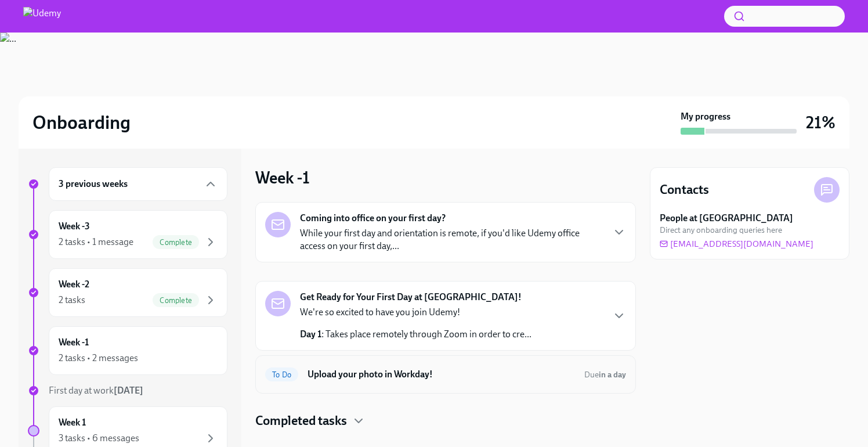 The width and height of the screenshot is (868, 447). What do you see at coordinates (605, 374) in the screenshot?
I see `span: September 10th, 2025 08:00` at bounding box center [605, 374].